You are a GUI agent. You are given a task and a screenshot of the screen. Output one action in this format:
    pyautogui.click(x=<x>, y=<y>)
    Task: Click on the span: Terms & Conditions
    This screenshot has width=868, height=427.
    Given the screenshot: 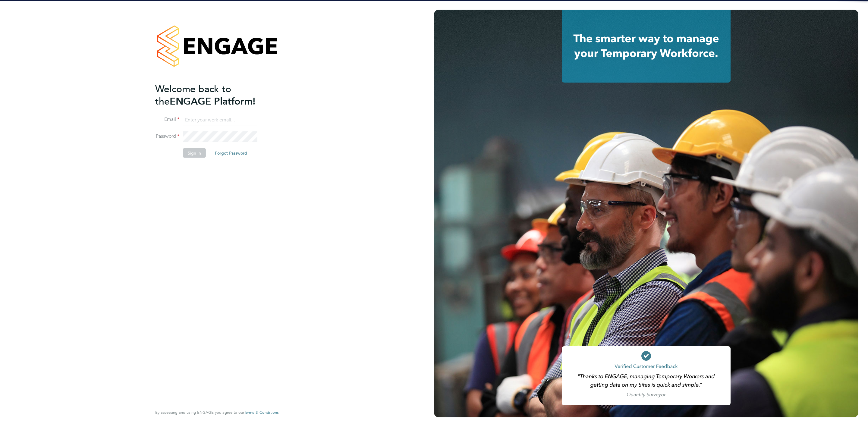 What is the action you would take?
    pyautogui.click(x=262, y=412)
    